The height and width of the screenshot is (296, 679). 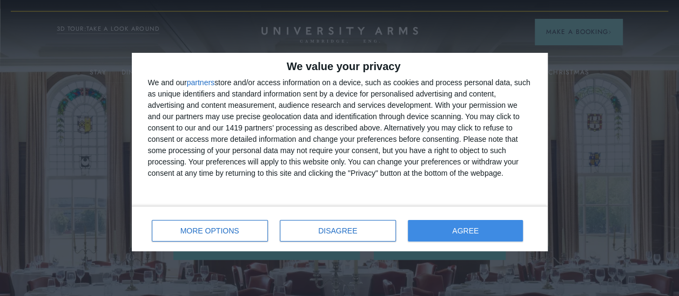 What do you see at coordinates (200, 83) in the screenshot?
I see `button: partners` at bounding box center [200, 83].